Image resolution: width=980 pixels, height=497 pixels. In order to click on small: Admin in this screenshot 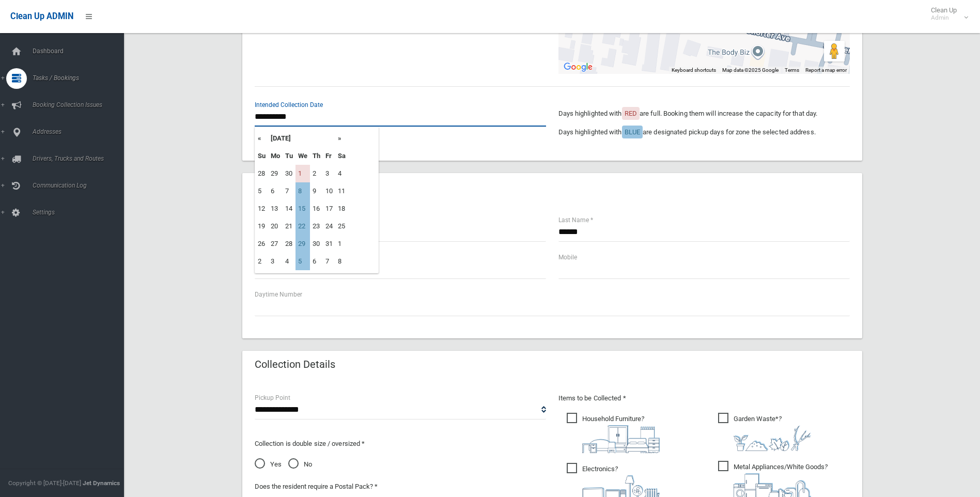, I will do `click(944, 18)`.